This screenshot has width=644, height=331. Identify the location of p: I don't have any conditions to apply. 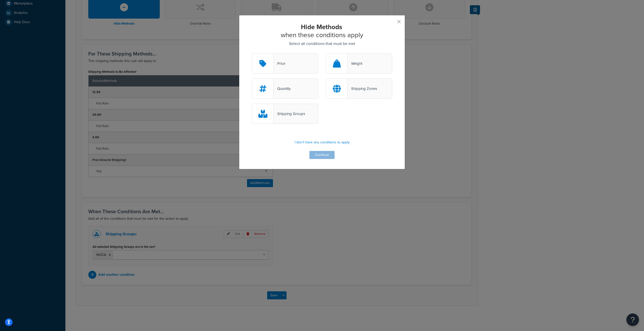
(322, 142).